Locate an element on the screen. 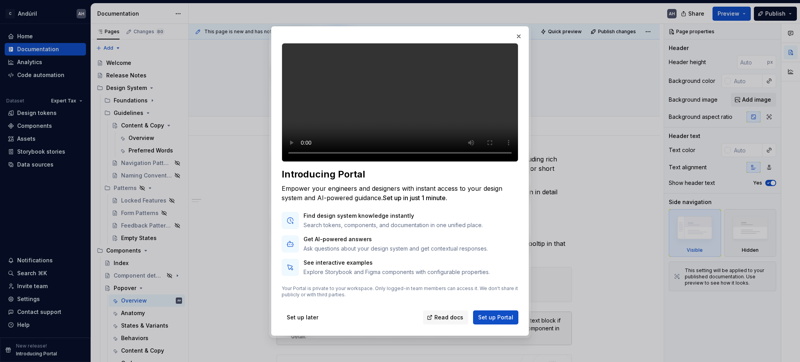  p: Get AI-powered answers is located at coordinates (396, 239).